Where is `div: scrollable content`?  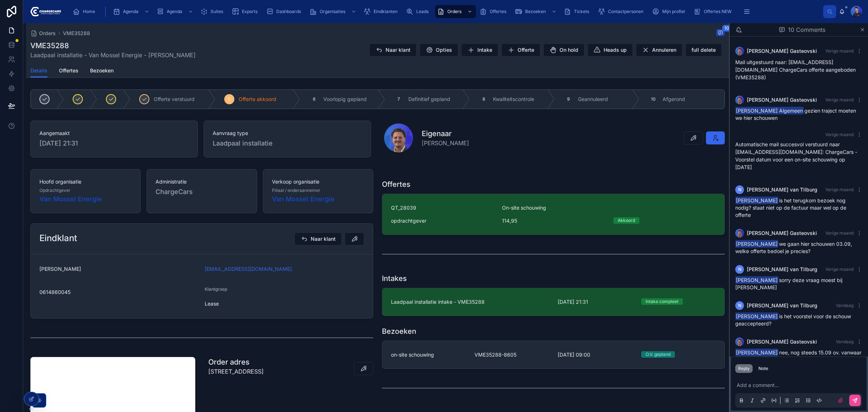
div: scrollable content is located at coordinates (445, 12).